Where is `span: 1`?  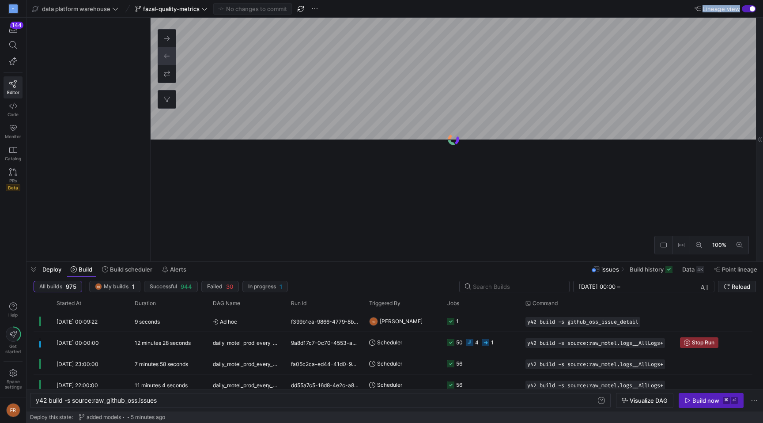
span: 1 is located at coordinates (281, 287).